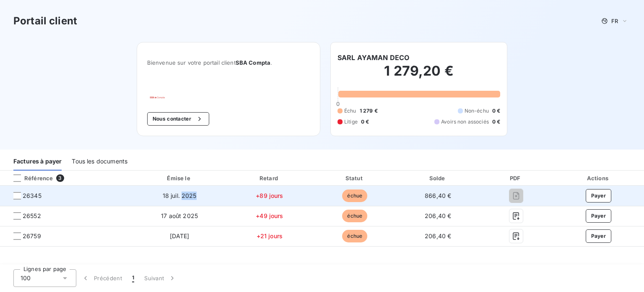 The image size is (644, 292). Describe the element at coordinates (60, 178) in the screenshot. I see `span: 3` at that location.